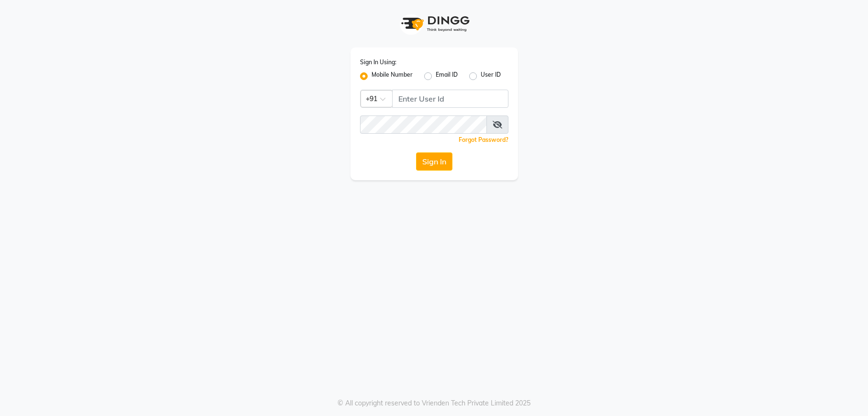  Describe the element at coordinates (483, 139) in the screenshot. I see `a: Forgot Password?` at that location.